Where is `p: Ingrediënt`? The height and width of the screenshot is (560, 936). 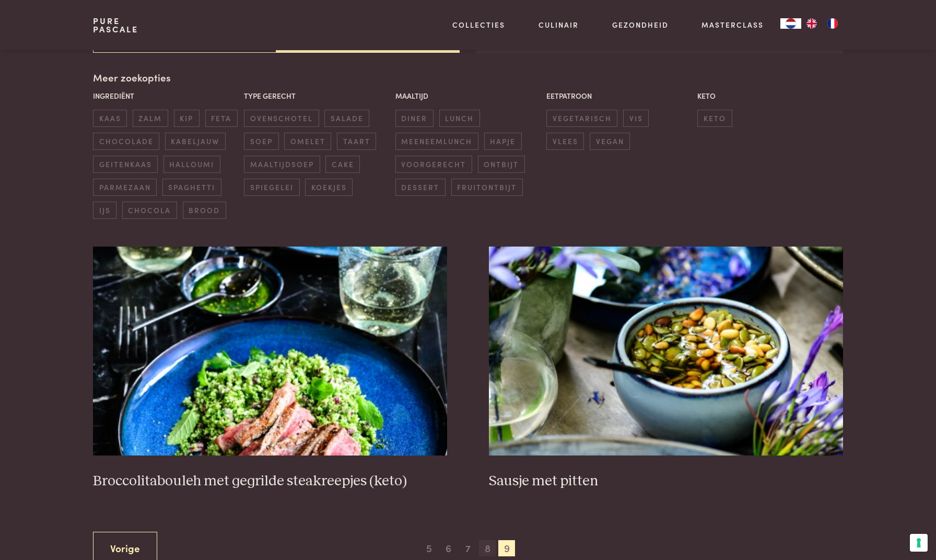
p: Ingrediënt is located at coordinates (166, 95).